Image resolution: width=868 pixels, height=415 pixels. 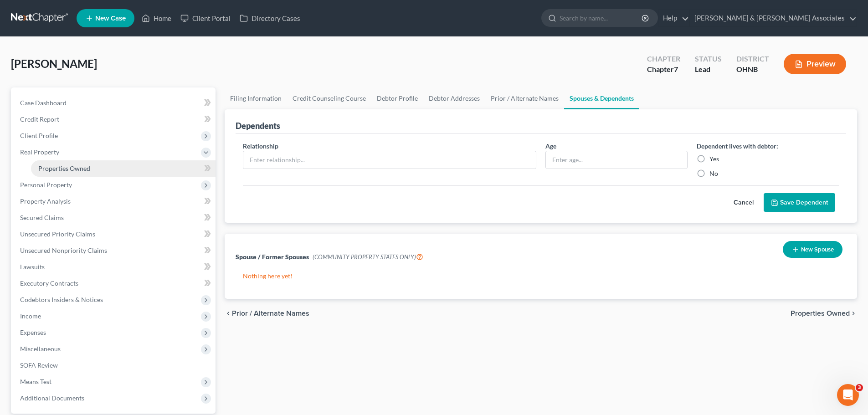 What do you see at coordinates (156, 18) in the screenshot?
I see `a: Home` at bounding box center [156, 18].